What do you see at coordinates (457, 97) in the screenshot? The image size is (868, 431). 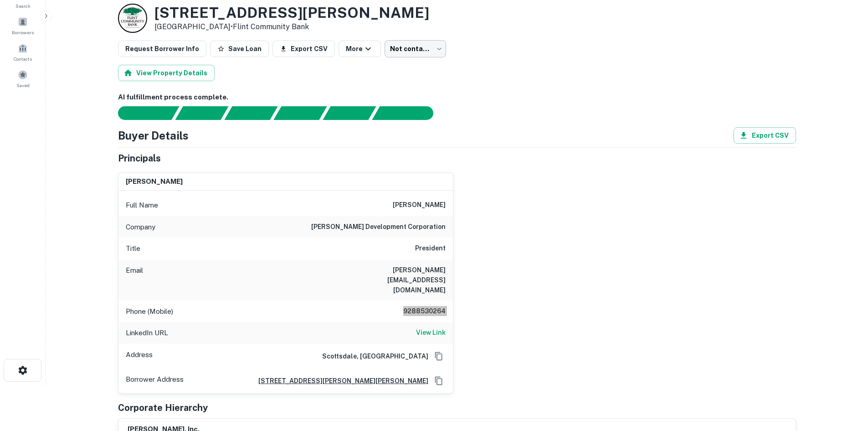 I see `h6: AI fulfillment process complete.` at bounding box center [457, 97].